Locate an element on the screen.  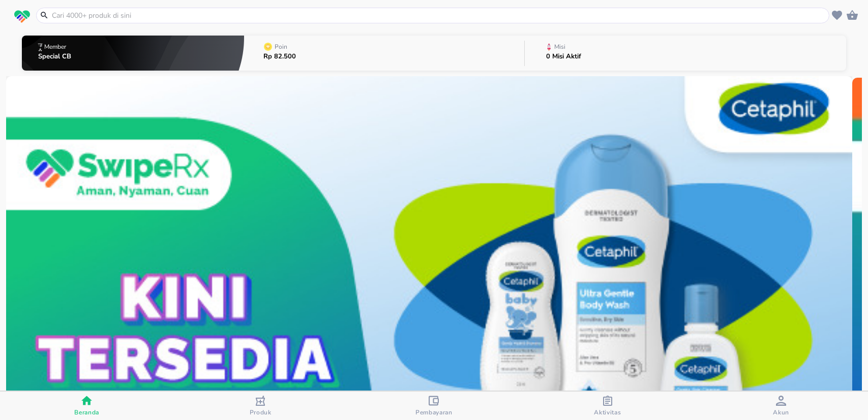
button: PoinRp 82.500 is located at coordinates (384, 53).